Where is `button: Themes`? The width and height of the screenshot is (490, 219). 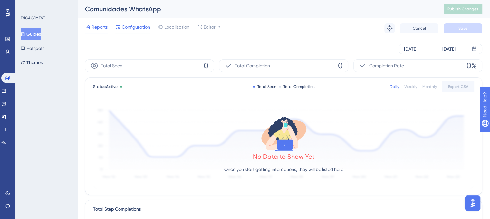 button: Themes is located at coordinates (32, 63).